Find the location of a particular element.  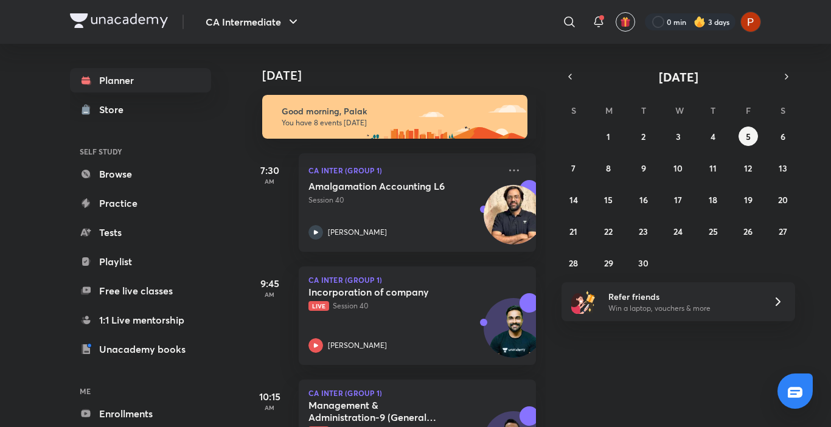

a: Unacademy books is located at coordinates (141, 349).